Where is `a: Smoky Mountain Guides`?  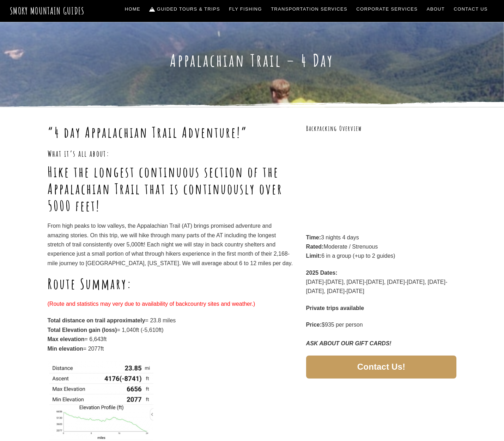
a: Smoky Mountain Guides is located at coordinates (47, 11).